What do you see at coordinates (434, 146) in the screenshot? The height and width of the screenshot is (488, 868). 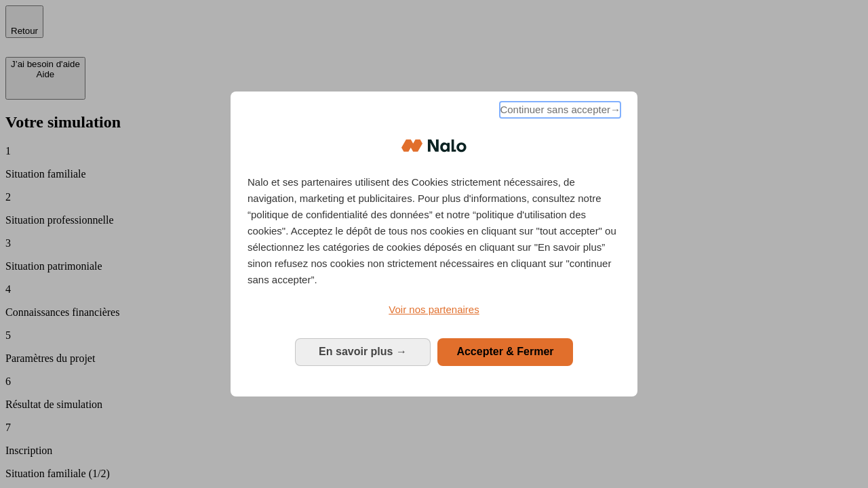 I see `img: Logo` at bounding box center [434, 146].